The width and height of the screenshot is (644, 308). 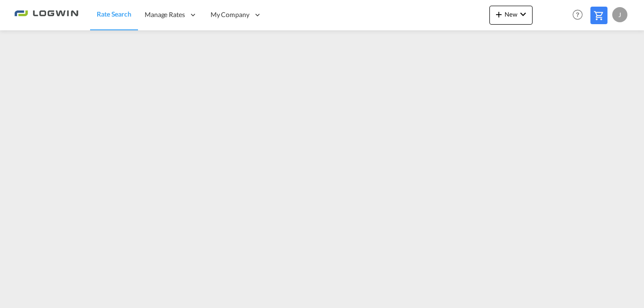 What do you see at coordinates (230, 15) in the screenshot?
I see `span: My Company` at bounding box center [230, 15].